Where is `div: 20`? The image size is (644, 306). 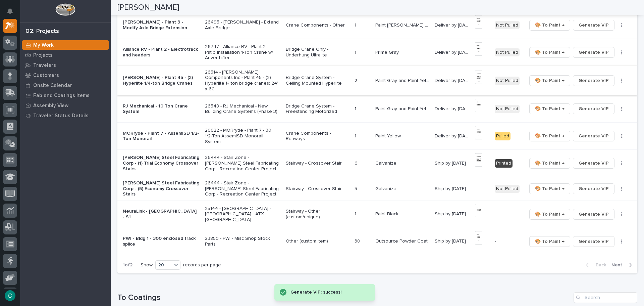 div: 20 is located at coordinates (164, 265).